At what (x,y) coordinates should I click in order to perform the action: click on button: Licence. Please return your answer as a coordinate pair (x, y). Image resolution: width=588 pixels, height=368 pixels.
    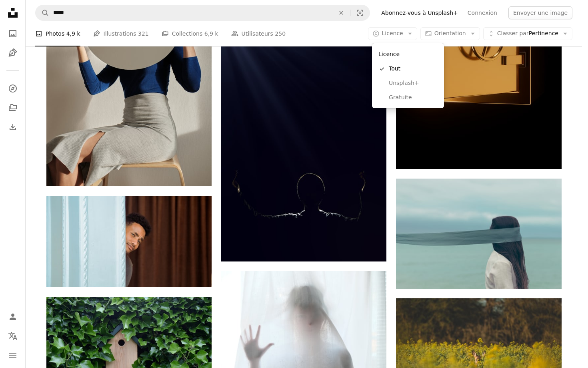
    Looking at the image, I should click on (393, 33).